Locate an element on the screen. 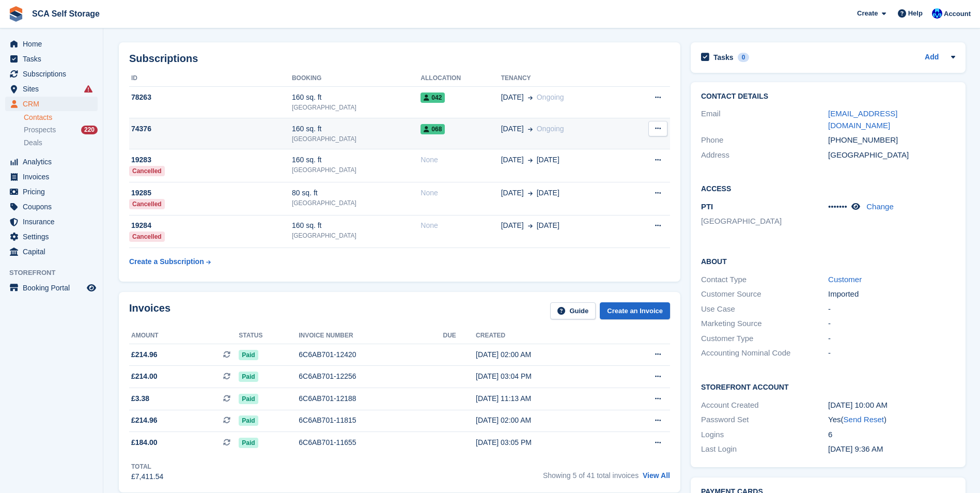 This screenshot has width=980, height=493. div: Accounting Nominal Code is located at coordinates (764, 353).